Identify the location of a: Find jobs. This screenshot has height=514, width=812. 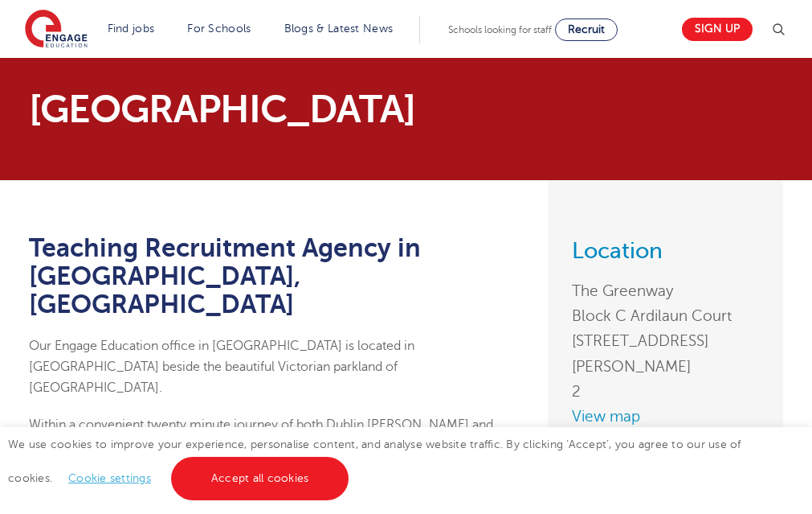
(131, 28).